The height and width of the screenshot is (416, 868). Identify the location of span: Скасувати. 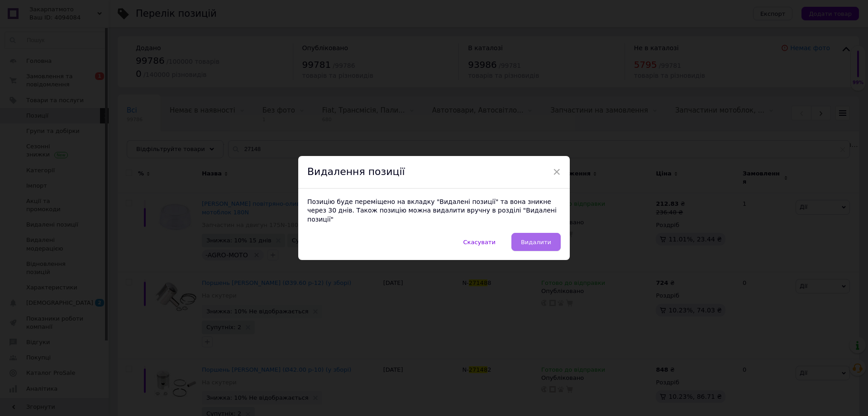
(479, 242).